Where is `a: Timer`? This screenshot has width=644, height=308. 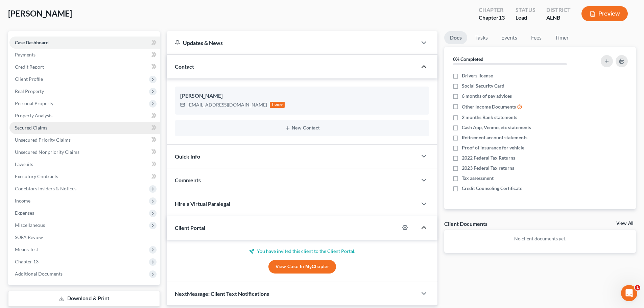
a: Timer is located at coordinates (562, 37).